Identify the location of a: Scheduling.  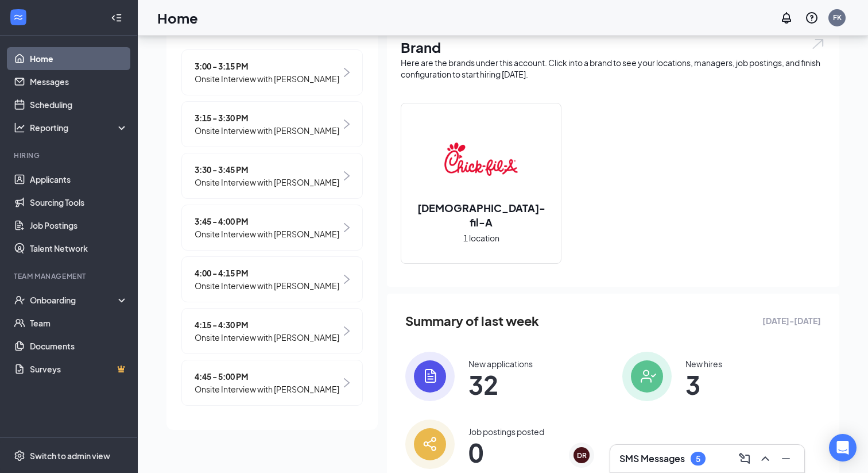
(79, 105).